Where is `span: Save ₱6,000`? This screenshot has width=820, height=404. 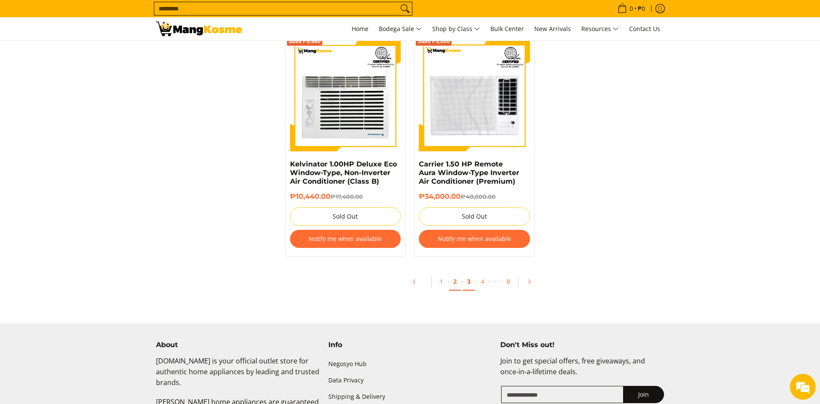 span: Save ₱6,000 is located at coordinates (433, 41).